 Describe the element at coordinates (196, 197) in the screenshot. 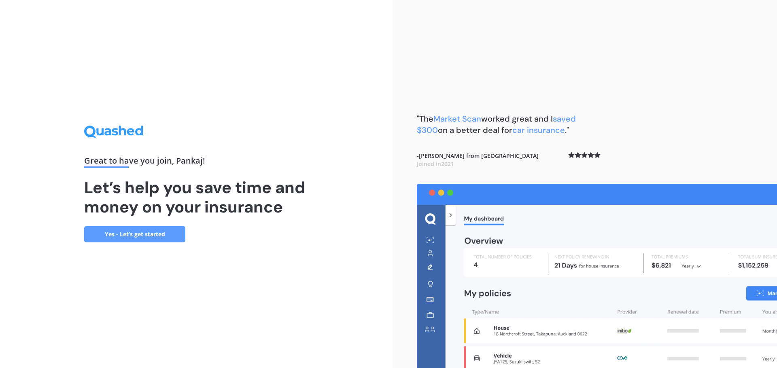

I see `h1: Let’s help you save time and money on your insurance` at that location.